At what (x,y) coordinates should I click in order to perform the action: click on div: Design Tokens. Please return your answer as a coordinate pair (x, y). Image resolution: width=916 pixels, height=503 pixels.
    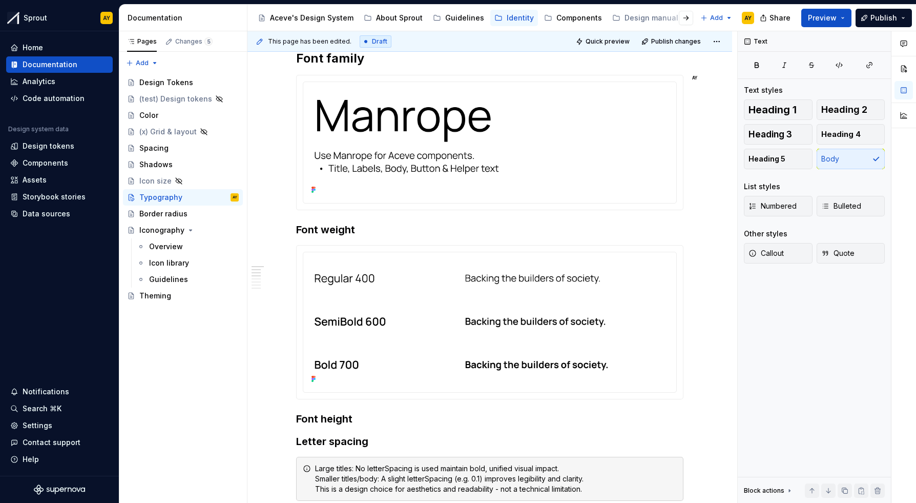
    Looking at the image, I should click on (166, 82).